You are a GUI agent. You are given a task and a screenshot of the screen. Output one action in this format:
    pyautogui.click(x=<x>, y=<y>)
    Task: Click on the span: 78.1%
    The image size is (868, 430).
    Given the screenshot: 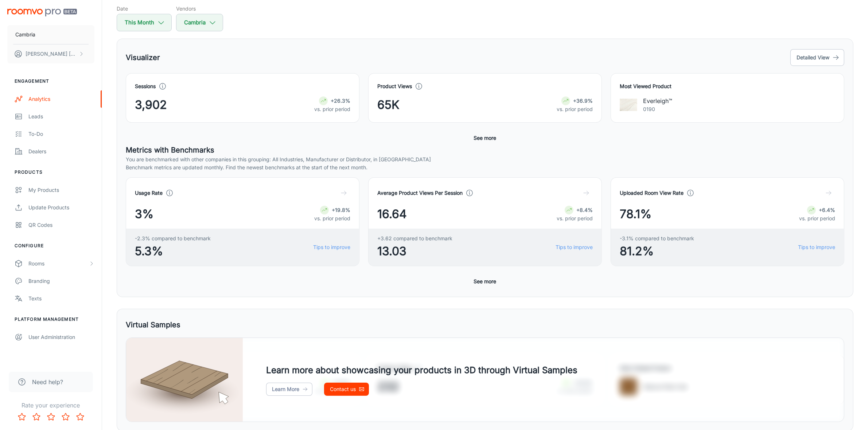 What is the action you would take?
    pyautogui.click(x=636, y=214)
    